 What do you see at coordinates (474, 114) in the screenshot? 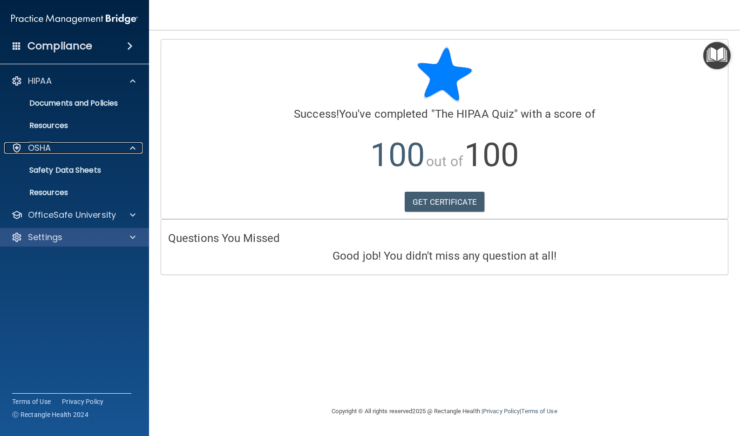
I see `span: The HIPAA Quiz` at bounding box center [474, 114].